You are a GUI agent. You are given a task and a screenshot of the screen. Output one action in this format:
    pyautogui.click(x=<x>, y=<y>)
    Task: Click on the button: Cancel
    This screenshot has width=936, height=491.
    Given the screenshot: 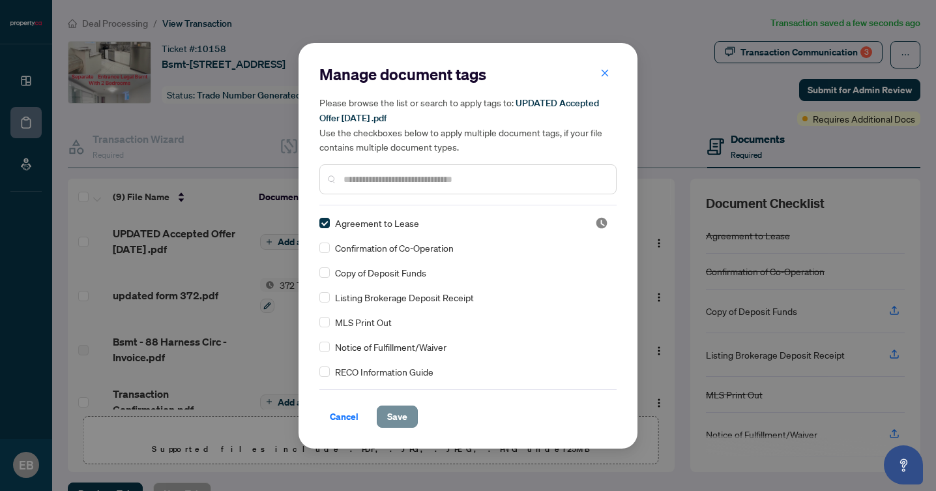 What is the action you would take?
    pyautogui.click(x=344, y=416)
    